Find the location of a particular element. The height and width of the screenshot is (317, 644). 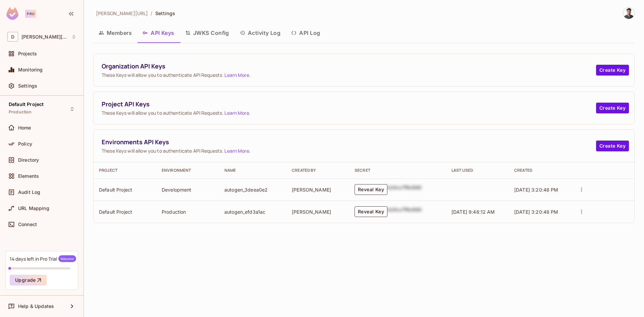

span: D is located at coordinates (13, 36).